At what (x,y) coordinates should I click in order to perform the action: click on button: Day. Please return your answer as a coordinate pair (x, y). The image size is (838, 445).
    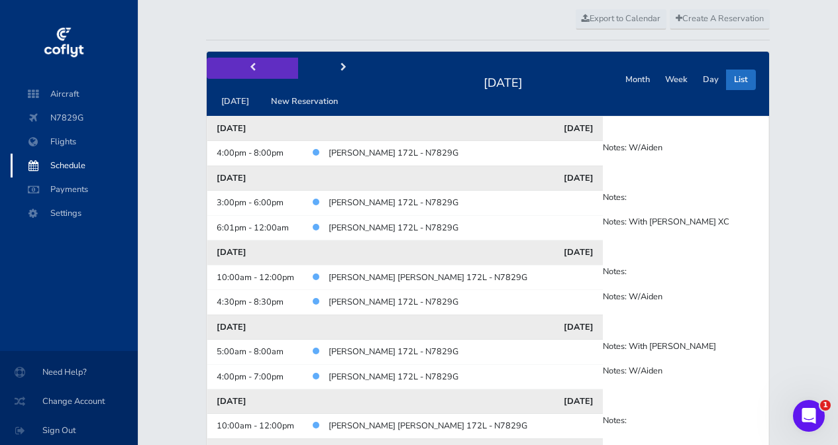
    Looking at the image, I should click on (711, 80).